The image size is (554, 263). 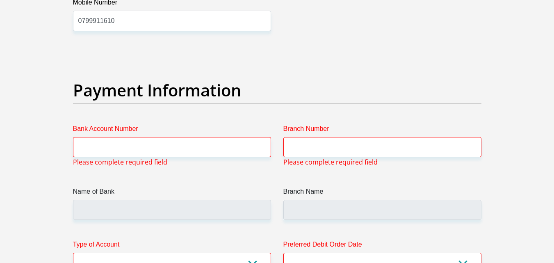 What do you see at coordinates (382, 193) in the screenshot?
I see `label: Branch Name` at bounding box center [382, 193].